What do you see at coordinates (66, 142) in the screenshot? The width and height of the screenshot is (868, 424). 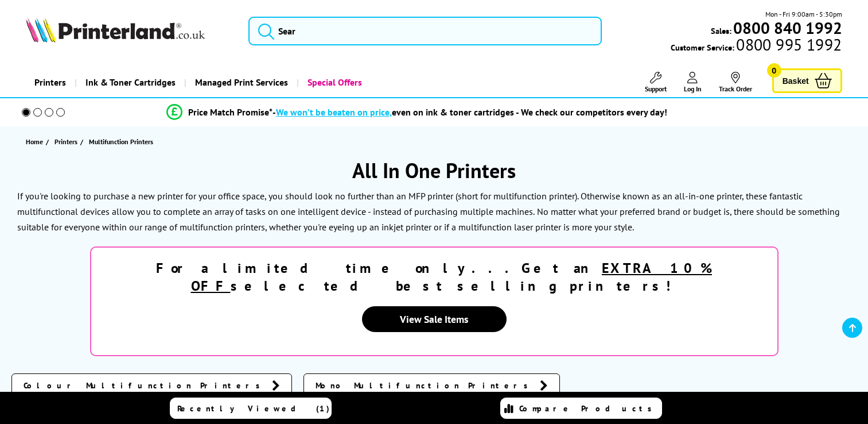 I see `span: Printers` at bounding box center [66, 142].